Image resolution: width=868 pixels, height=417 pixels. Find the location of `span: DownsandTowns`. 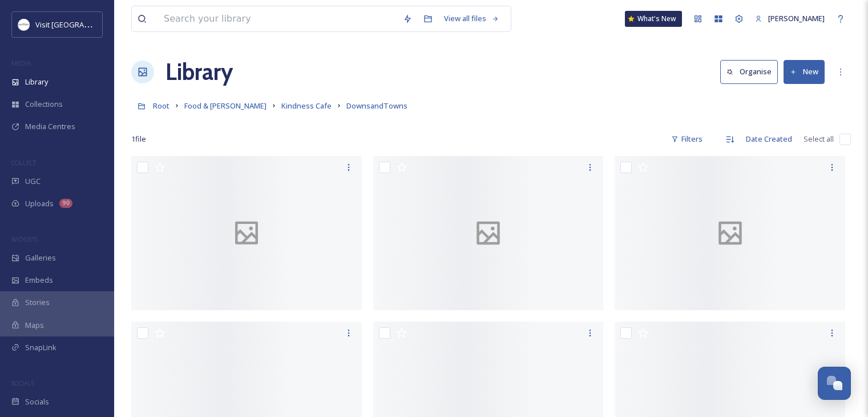

span: DownsandTowns is located at coordinates (377, 106).